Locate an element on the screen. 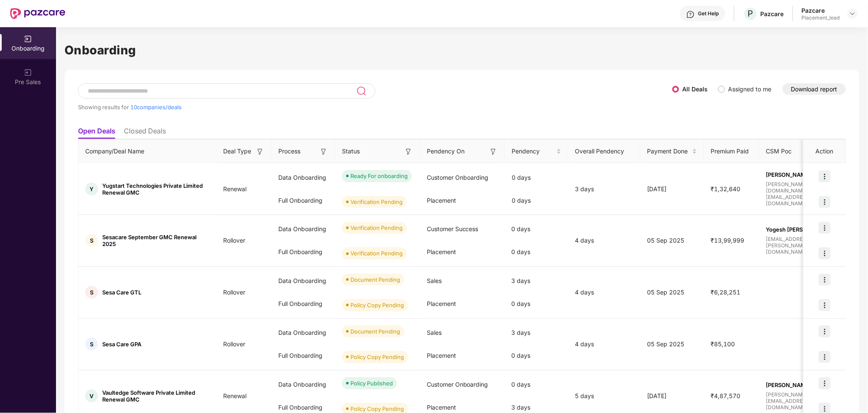 Image resolution: width=868 pixels, height=413 pixels. th: Action is located at coordinates (825, 151).